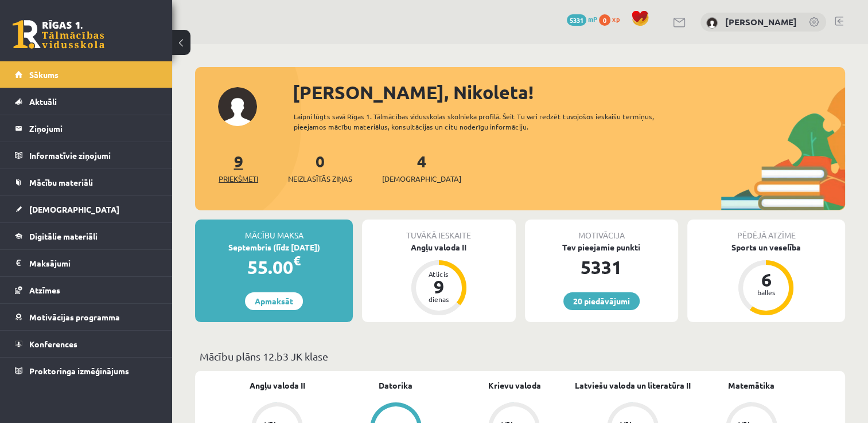  Describe the element at coordinates (86, 236) in the screenshot. I see `a: Digitālie materiāli` at that location.